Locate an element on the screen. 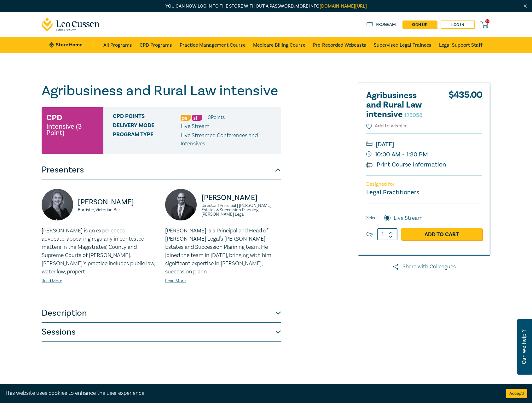 This screenshot has width=532, height=403. span: Live Stream is located at coordinates (195, 126).